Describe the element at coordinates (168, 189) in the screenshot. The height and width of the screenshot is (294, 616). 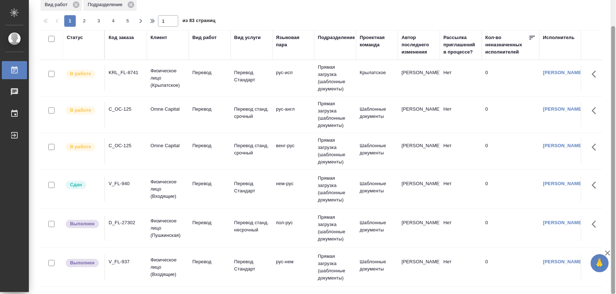
I see `p: Физическое лицо (Входящие)` at that location.